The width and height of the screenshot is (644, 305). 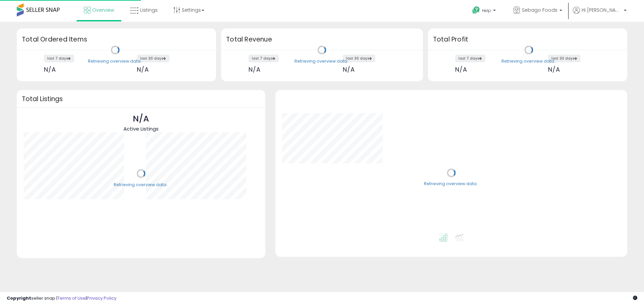 What do you see at coordinates (540, 10) in the screenshot?
I see `span: Sebago Foods` at bounding box center [540, 10].